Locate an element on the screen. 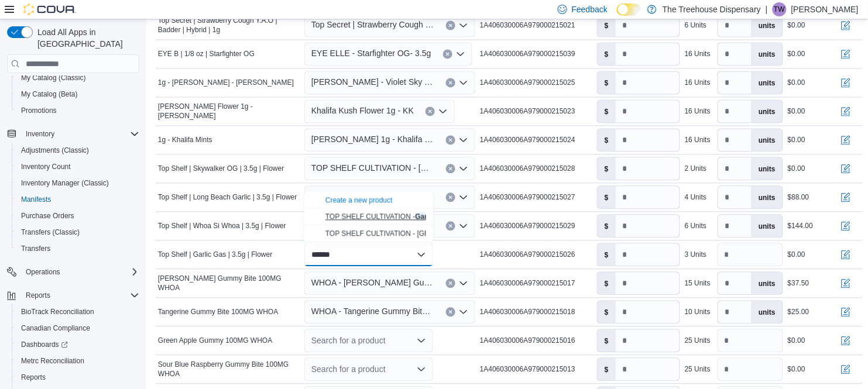 The height and width of the screenshot is (389, 868). span: Tangerine Gummy Bite 100MG WHOA is located at coordinates (218, 312).